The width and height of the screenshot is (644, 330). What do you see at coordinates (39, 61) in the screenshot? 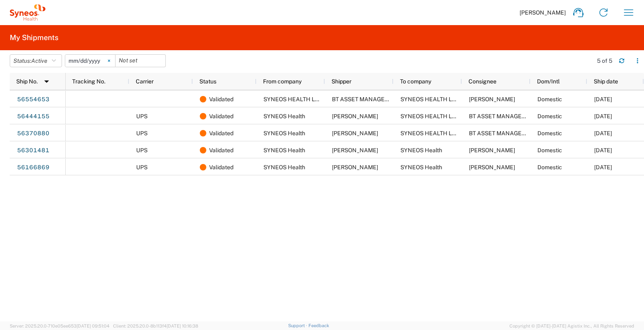
I see `span: Active` at bounding box center [39, 61].